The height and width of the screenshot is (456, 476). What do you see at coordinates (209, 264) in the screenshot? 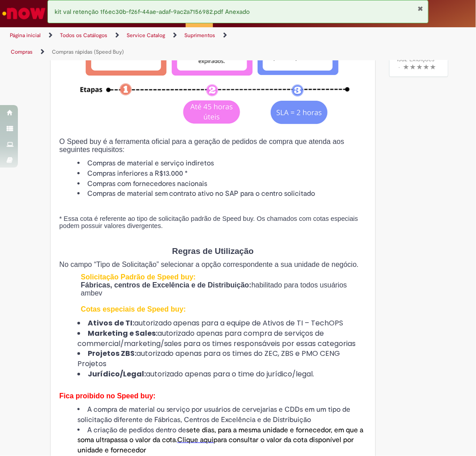
I see `span: No campo “Tipo de Solicitação” selecionar a opção correspondente a sua unidade de negócio.` at bounding box center [209, 264].